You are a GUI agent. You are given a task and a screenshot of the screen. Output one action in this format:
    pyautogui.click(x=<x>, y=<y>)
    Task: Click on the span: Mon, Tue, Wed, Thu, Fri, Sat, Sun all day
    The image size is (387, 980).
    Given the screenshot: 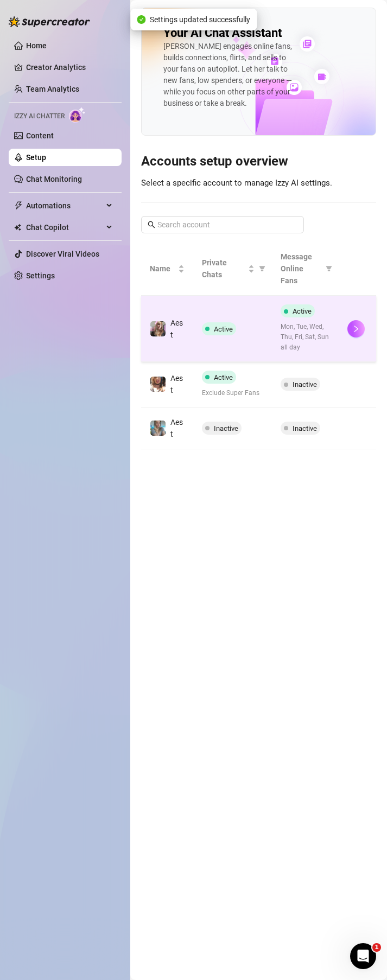 What is the action you would take?
    pyautogui.click(x=305, y=337)
    